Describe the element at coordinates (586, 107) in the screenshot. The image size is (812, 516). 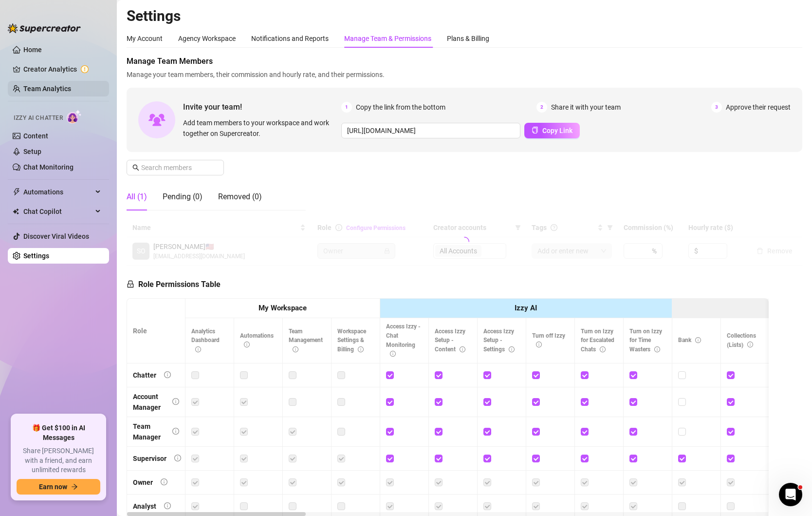
I see `span: Share it with your team` at that location.